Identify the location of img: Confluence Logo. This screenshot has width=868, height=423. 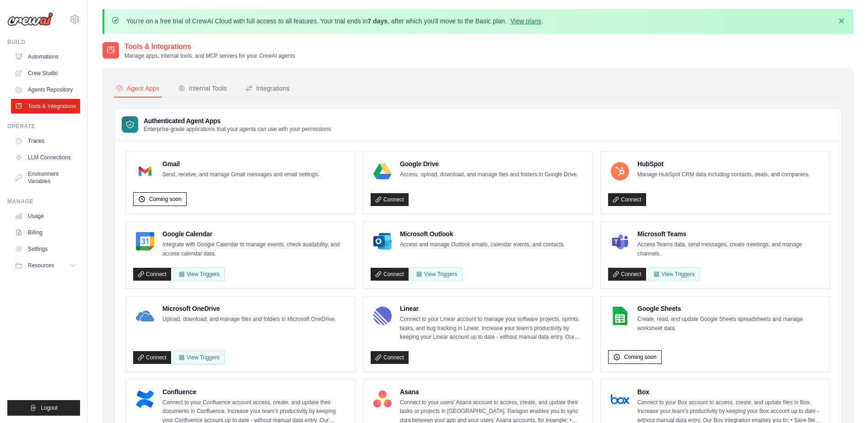
(145, 399).